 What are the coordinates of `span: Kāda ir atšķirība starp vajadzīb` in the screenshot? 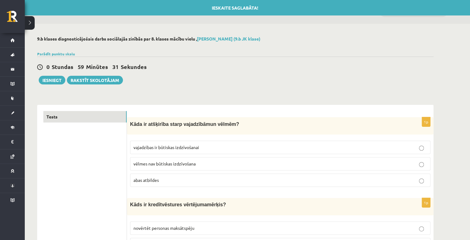 It's located at (166, 124).